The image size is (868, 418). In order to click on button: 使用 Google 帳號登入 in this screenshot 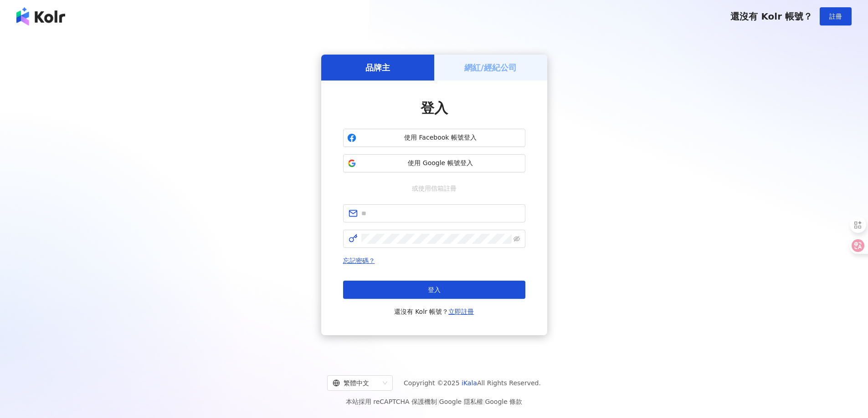, I will do `click(434, 164)`.